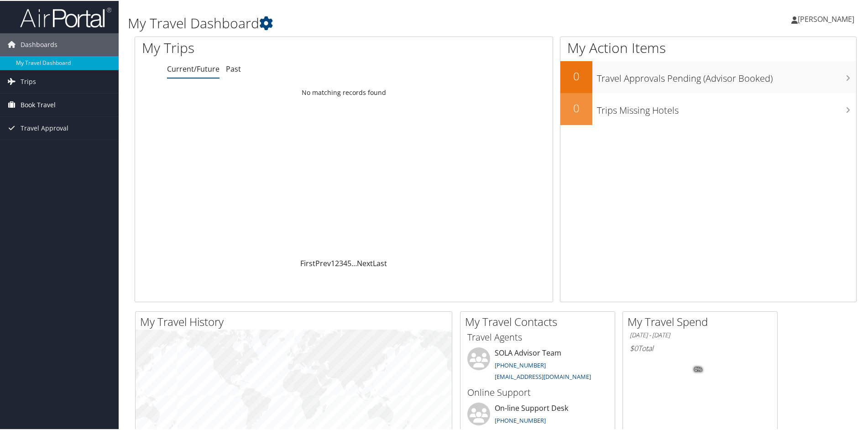 This screenshot has width=868, height=430. What do you see at coordinates (709, 108) in the screenshot?
I see `a: 0Trips Missing Hotels` at bounding box center [709, 108].